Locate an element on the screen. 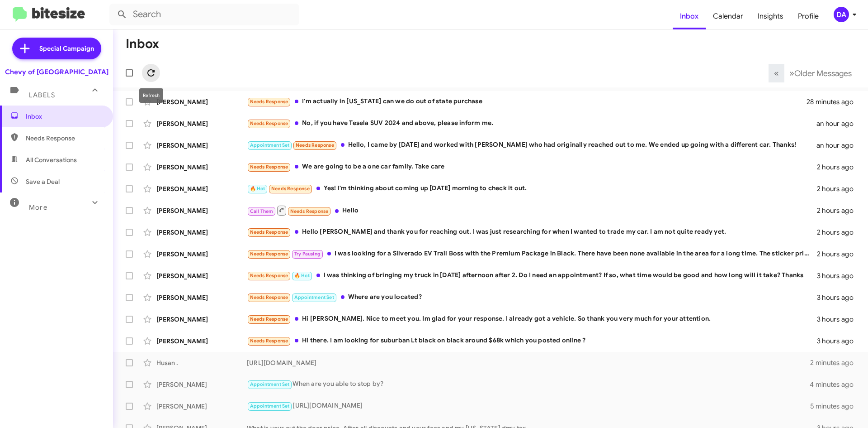 The height and width of the screenshot is (428, 868). a: Inbox is located at coordinates (689, 16).